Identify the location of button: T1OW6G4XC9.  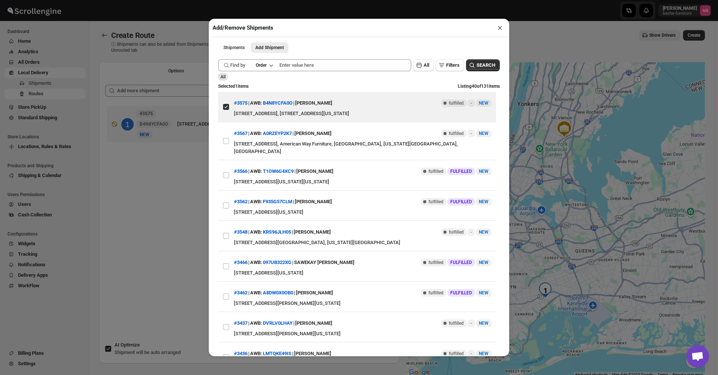
(278, 171).